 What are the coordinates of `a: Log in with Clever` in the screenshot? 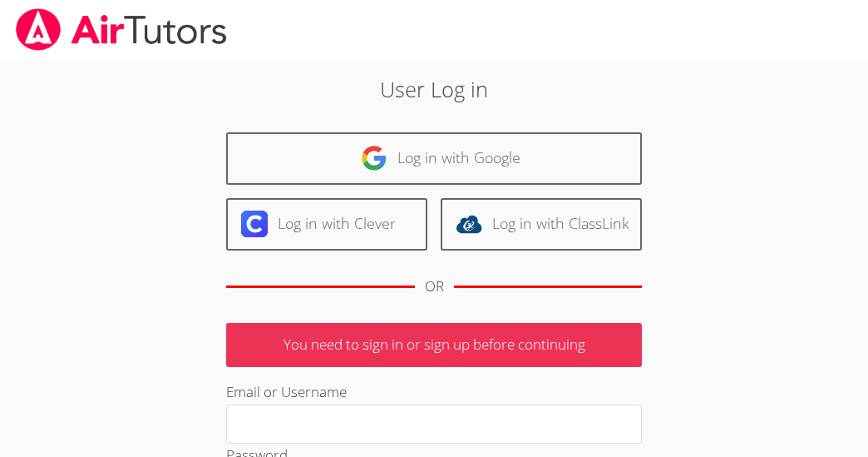 It's located at (327, 224).